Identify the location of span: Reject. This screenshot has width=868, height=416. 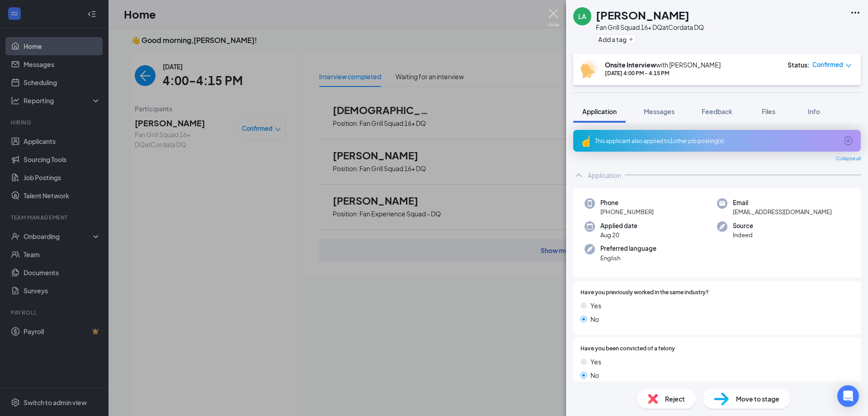
(675, 399).